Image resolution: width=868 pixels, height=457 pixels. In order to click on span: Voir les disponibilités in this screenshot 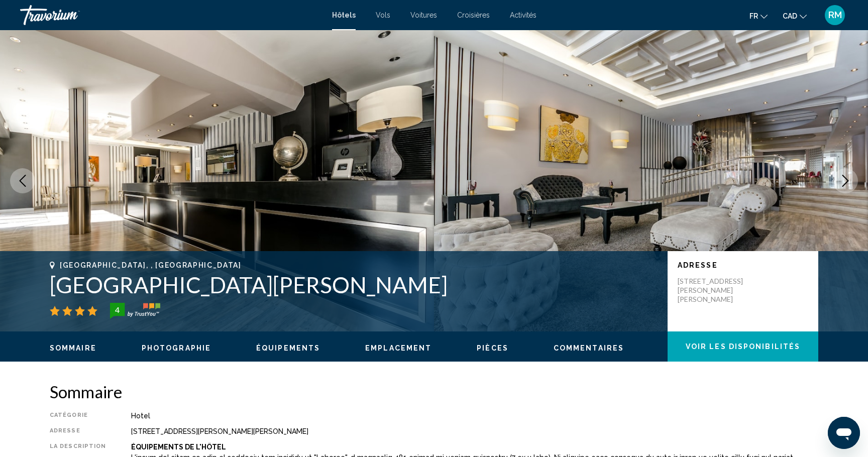, I will do `click(743, 347)`.